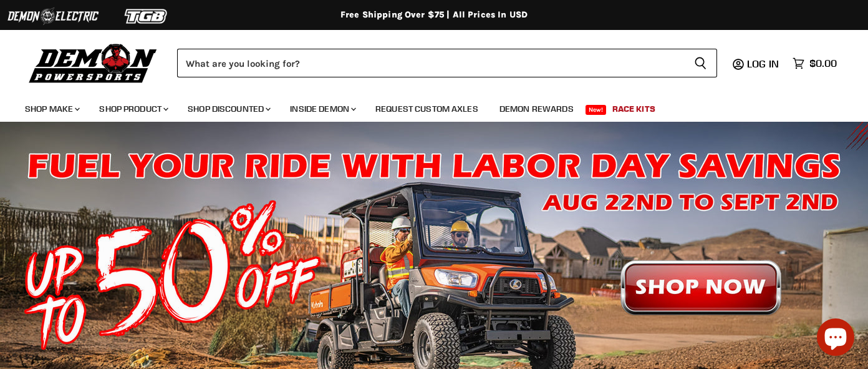 This screenshot has width=868, height=369. What do you see at coordinates (764, 64) in the screenshot?
I see `a: Log in` at bounding box center [764, 64].